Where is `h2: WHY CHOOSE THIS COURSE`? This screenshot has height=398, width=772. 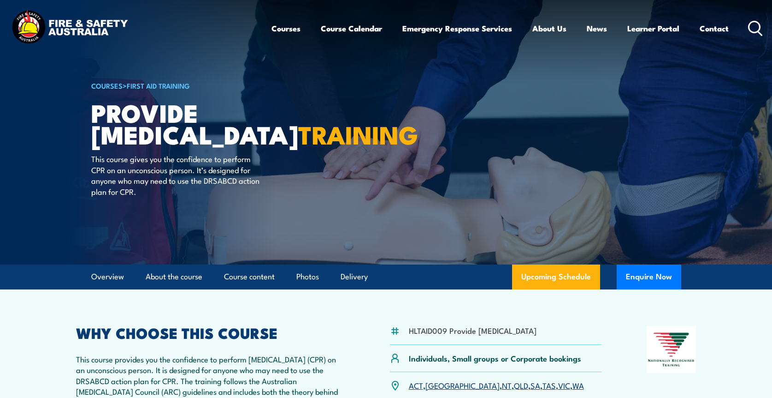
h2: WHY CHOOSE THIS COURSE is located at coordinates (211, 332).